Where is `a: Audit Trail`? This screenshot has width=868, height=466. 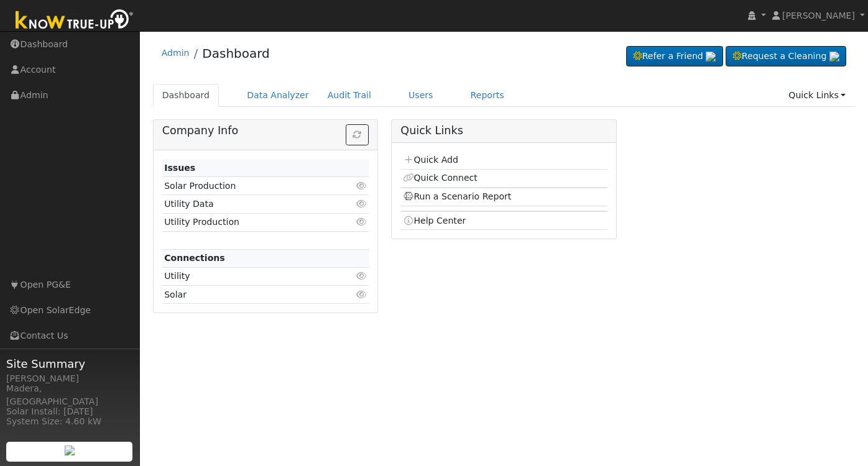 a: Audit Trail is located at coordinates (350, 95).